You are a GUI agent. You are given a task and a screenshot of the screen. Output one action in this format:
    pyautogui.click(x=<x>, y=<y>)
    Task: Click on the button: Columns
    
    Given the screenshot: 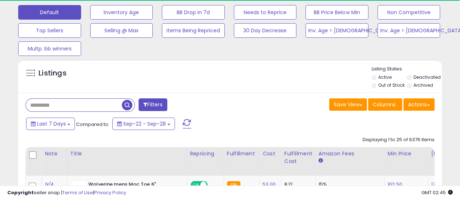 What is the action you would take?
    pyautogui.click(x=385, y=105)
    